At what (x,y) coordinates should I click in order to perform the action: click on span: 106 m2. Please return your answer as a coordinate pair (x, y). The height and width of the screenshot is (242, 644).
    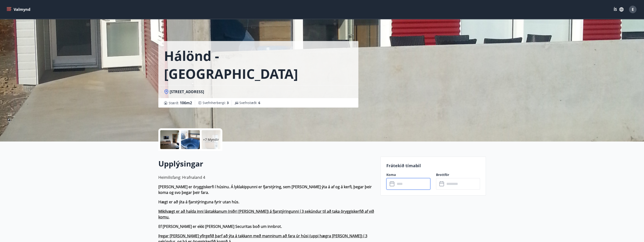
    Looking at the image, I should click on (186, 103).